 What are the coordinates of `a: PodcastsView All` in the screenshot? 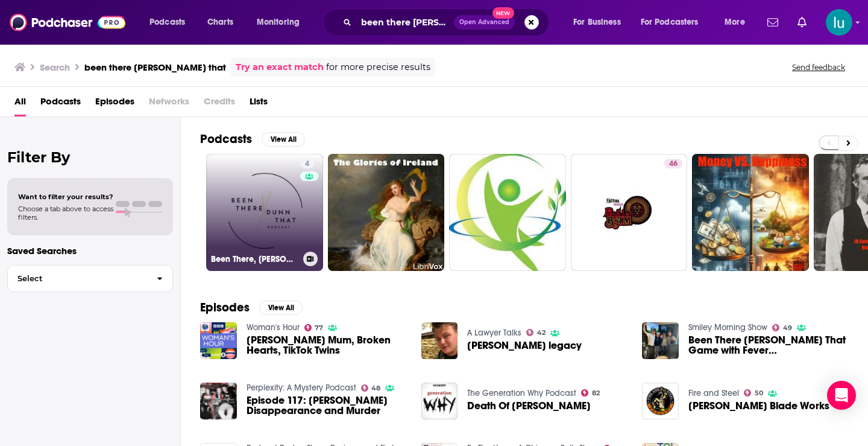 It's located at (253, 138).